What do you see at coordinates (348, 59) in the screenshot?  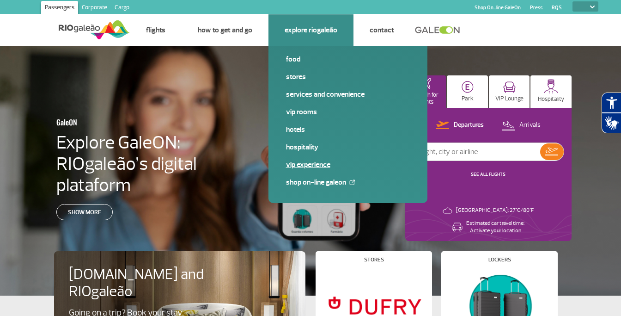 I see `a: Food` at bounding box center [348, 59].